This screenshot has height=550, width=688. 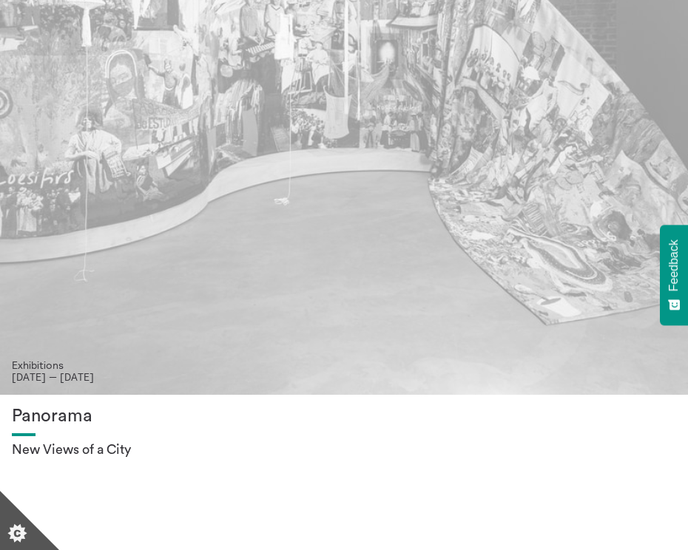 I want to click on h2: New Views of a City, so click(x=344, y=450).